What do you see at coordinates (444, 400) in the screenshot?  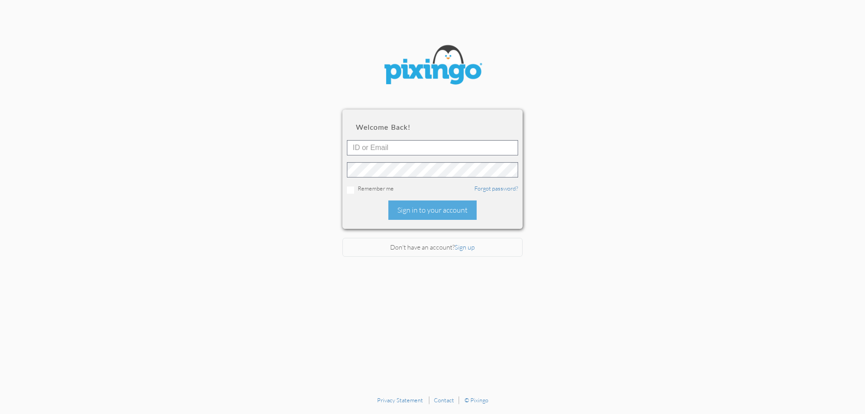 I see `a: Contact` at bounding box center [444, 400].